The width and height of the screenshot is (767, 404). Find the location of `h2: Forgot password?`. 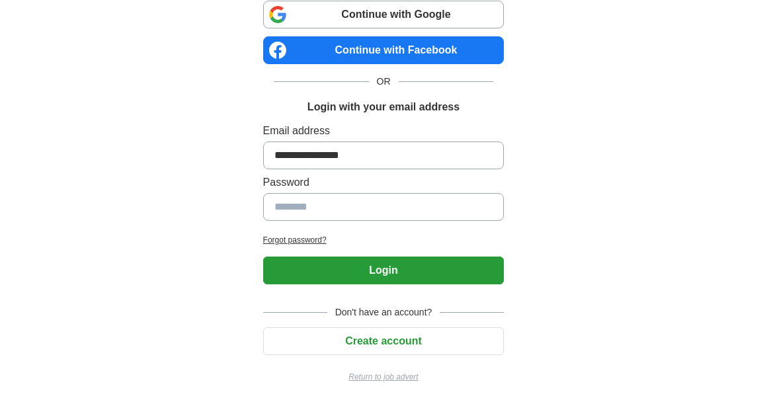

h2: Forgot password? is located at coordinates (384, 240).